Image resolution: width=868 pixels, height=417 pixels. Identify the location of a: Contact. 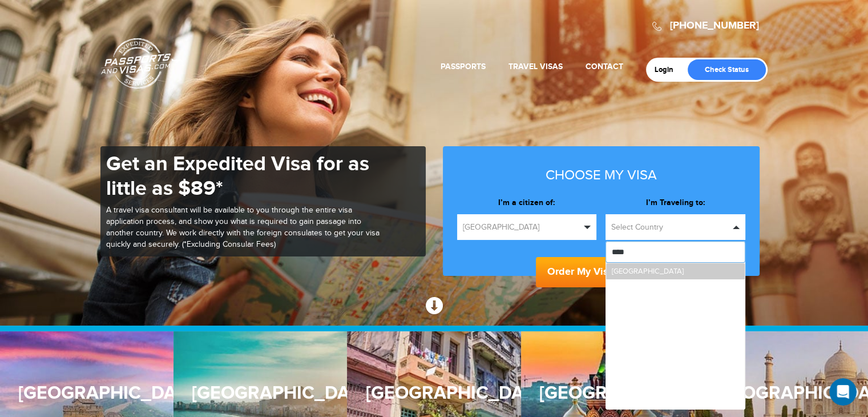
(605, 66).